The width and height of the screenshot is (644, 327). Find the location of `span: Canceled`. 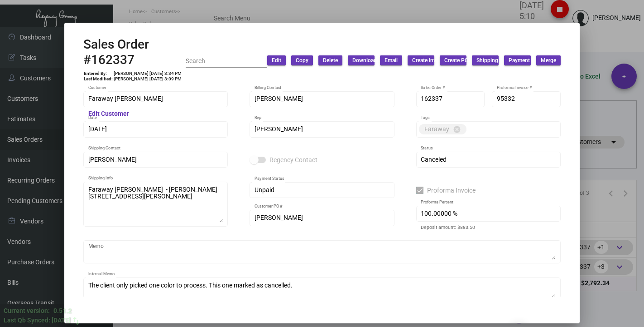

span: Canceled is located at coordinates (434, 159).